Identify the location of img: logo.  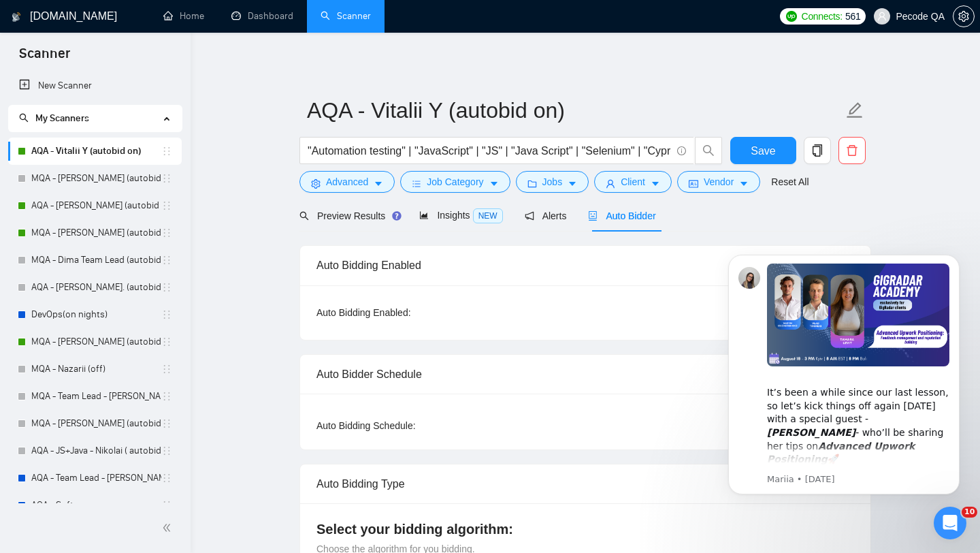
(16, 17).